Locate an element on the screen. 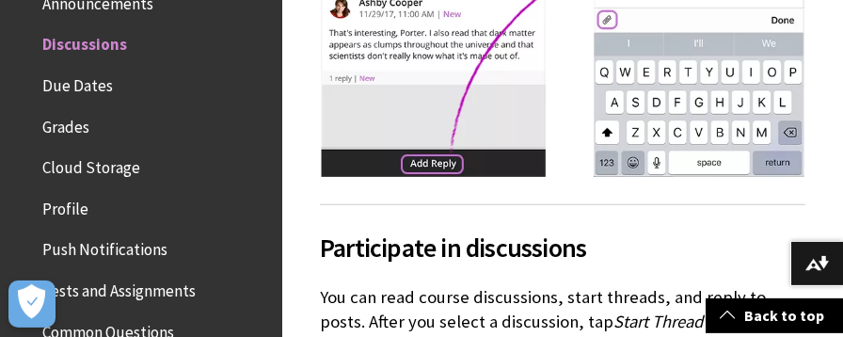 This screenshot has width=843, height=337. button: Open Preferences is located at coordinates (32, 304).